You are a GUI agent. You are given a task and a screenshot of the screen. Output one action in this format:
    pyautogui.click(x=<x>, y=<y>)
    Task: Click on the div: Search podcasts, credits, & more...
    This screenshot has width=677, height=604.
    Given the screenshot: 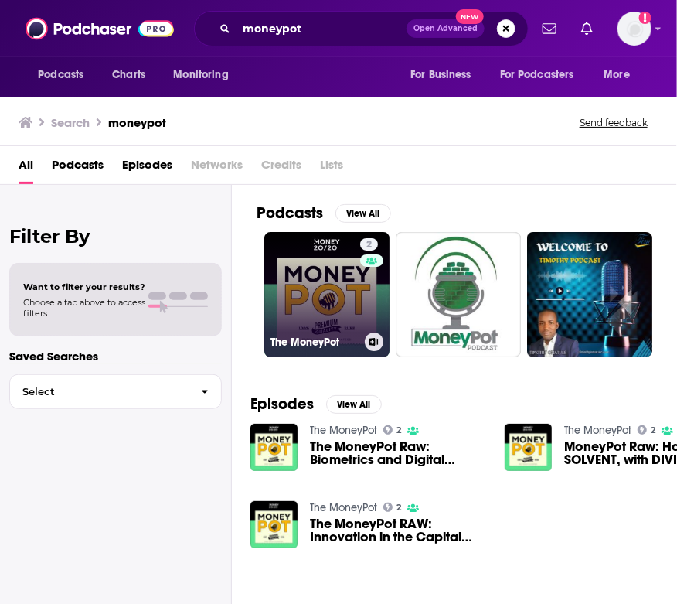 What is the action you would take?
    pyautogui.click(x=361, y=29)
    